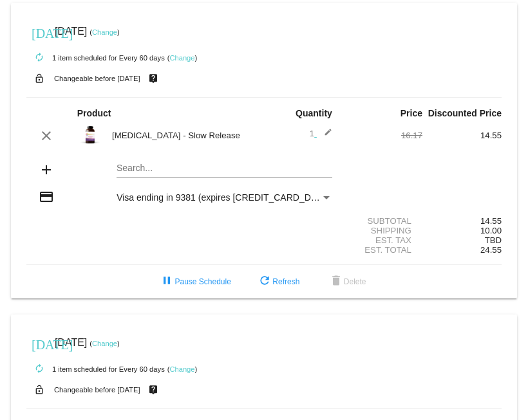 This screenshot has height=420, width=528. I want to click on div: Est. Tax, so click(383, 240).